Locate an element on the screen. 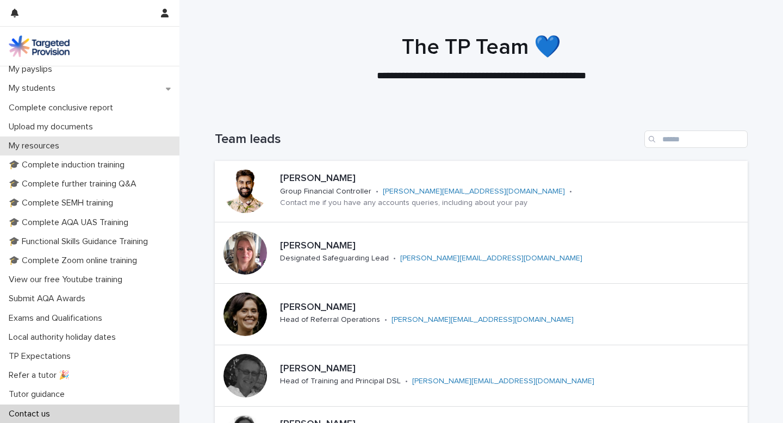 The width and height of the screenshot is (783, 423). input: Search is located at coordinates (696, 139).